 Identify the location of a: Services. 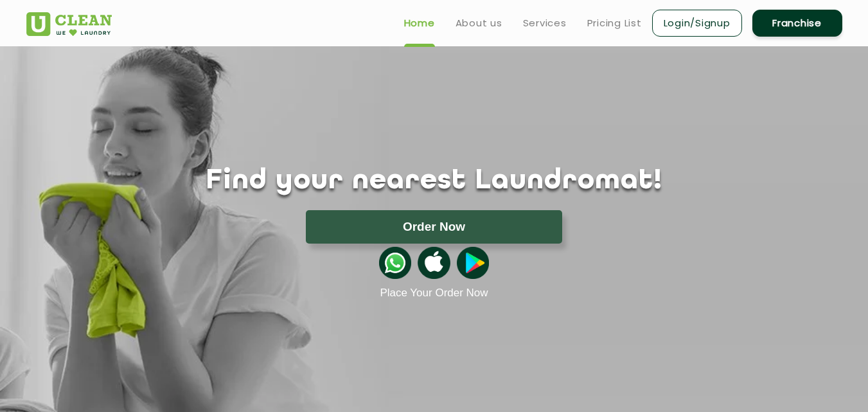
(545, 23).